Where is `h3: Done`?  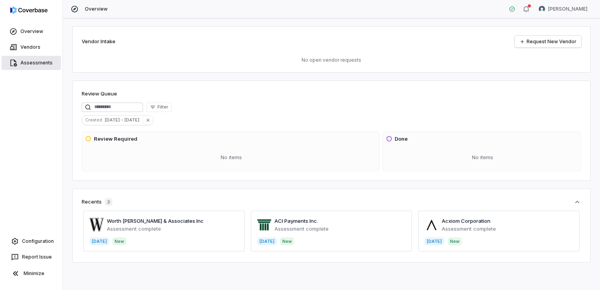
h3: Done is located at coordinates (401, 139).